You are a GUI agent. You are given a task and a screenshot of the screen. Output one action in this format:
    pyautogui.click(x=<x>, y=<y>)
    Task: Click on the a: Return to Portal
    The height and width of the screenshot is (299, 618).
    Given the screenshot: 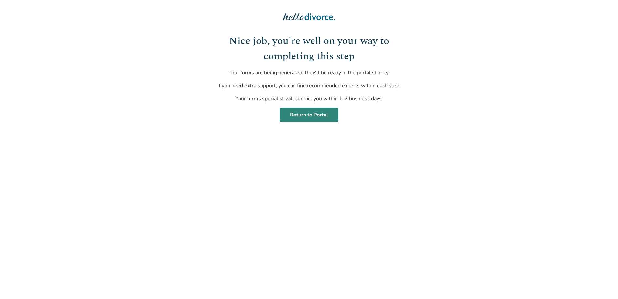 What is the action you would take?
    pyautogui.click(x=309, y=115)
    